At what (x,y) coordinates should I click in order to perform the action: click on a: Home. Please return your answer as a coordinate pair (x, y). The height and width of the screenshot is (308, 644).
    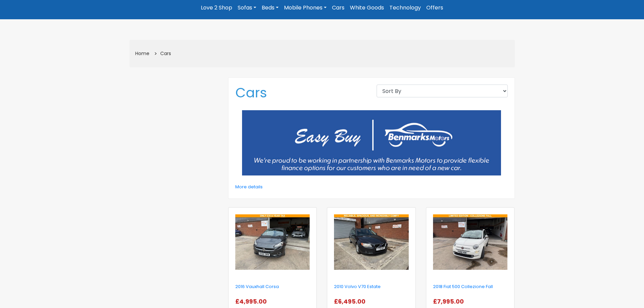
    Looking at the image, I should click on (142, 53).